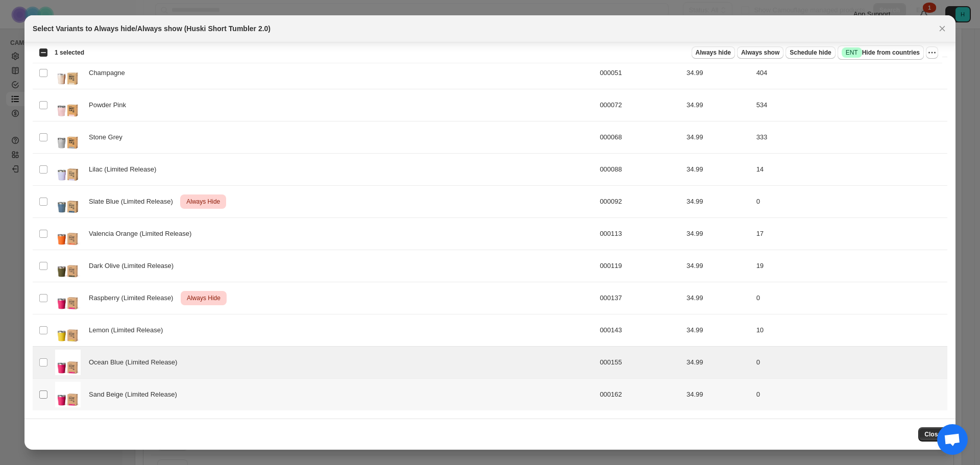 The width and height of the screenshot is (980, 465). I want to click on span: Lilac (Limited Release), so click(125, 170).